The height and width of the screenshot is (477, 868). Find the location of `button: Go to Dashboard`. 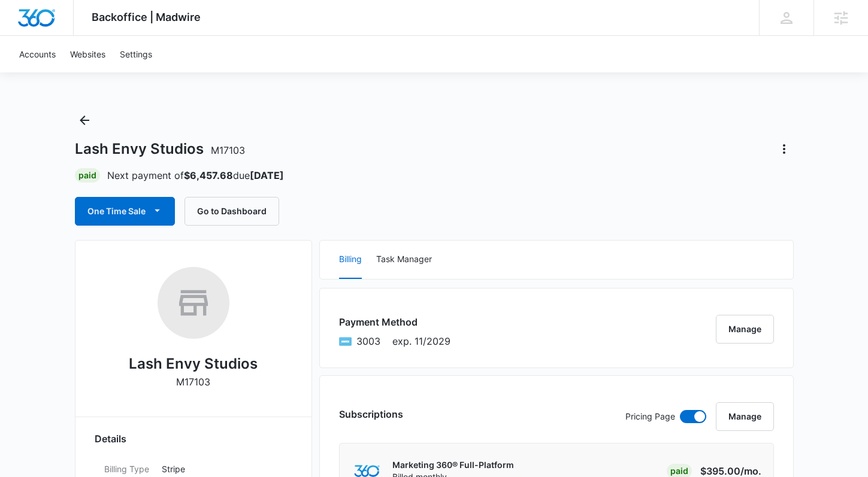

button: Go to Dashboard is located at coordinates (232, 211).